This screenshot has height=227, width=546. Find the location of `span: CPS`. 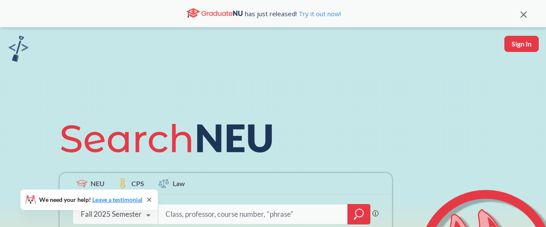

span: CPS is located at coordinates (138, 183).